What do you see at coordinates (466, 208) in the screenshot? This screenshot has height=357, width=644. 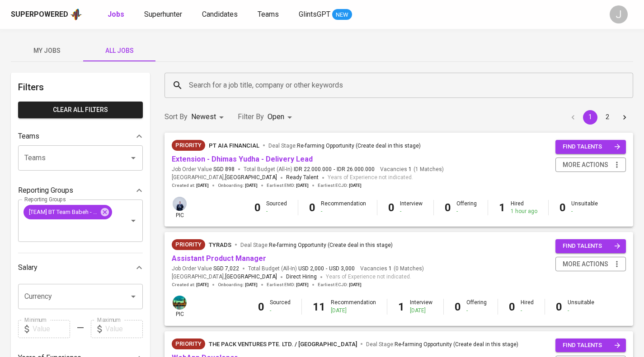 I see `div: Offering` at bounding box center [466, 208].